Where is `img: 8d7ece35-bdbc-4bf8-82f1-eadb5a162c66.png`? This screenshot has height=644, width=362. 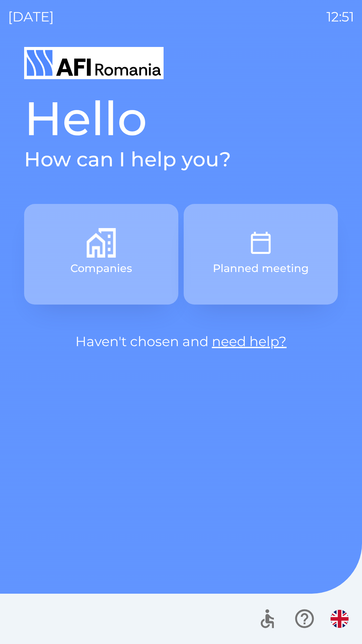 img: 8d7ece35-bdbc-4bf8-82f1-eadb5a162c66.png is located at coordinates (261, 243).